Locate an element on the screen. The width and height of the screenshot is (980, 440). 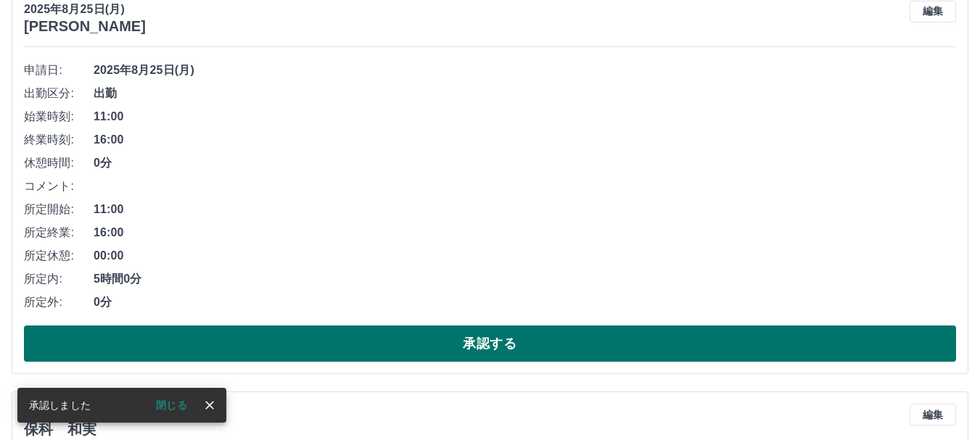
span: 始業時刻: is located at coordinates (59, 117).